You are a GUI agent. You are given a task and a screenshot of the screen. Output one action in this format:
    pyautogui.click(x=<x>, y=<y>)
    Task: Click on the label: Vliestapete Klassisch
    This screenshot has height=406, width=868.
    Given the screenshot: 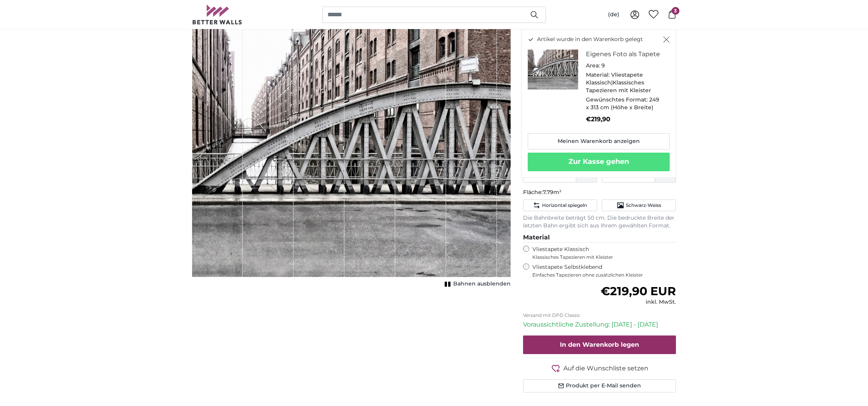 What is the action you would take?
    pyautogui.click(x=601, y=253)
    